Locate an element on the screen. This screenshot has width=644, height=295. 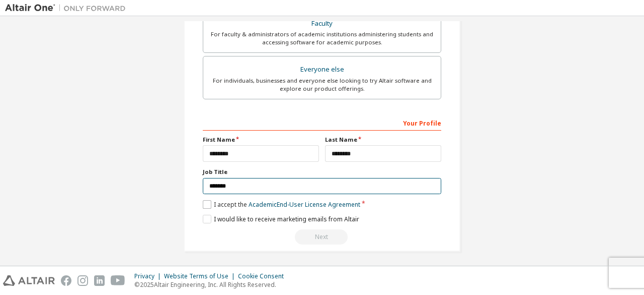
img: altair_logo.svg is located at coordinates (29, 280).